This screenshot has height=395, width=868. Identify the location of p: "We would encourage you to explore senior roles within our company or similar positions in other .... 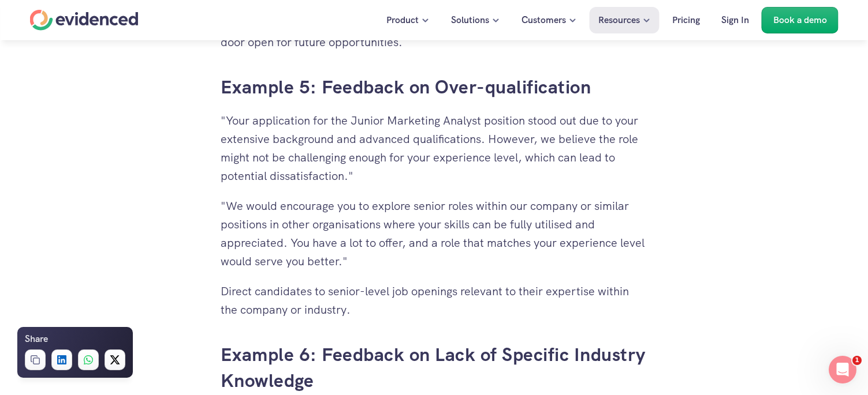
(434, 234).